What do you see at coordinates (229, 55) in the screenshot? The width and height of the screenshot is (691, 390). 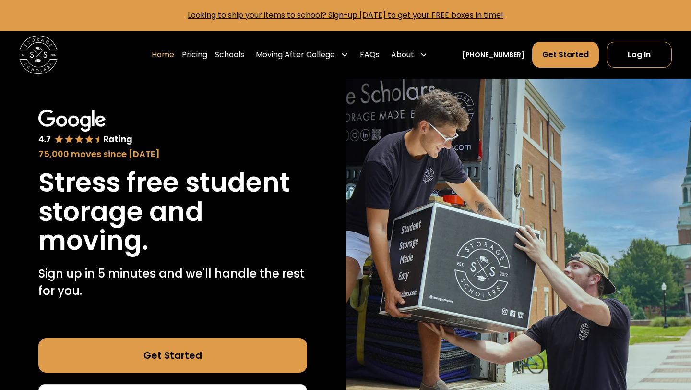 I see `a: Schools` at bounding box center [229, 55].